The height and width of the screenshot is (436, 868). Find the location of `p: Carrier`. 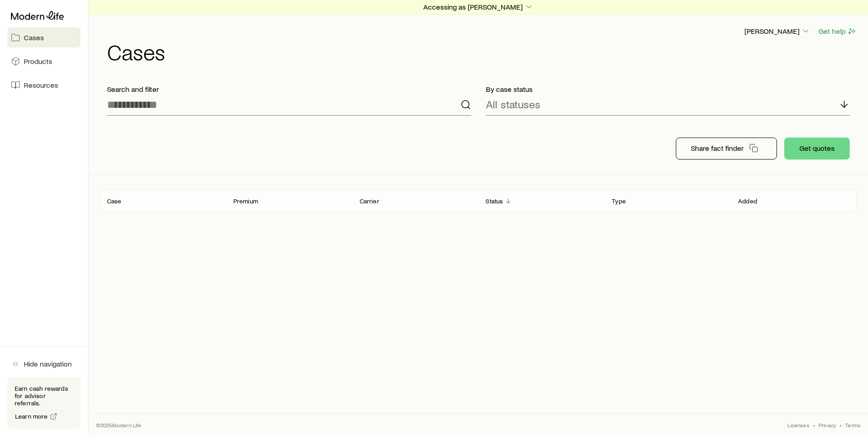

p: Carrier is located at coordinates (369, 201).